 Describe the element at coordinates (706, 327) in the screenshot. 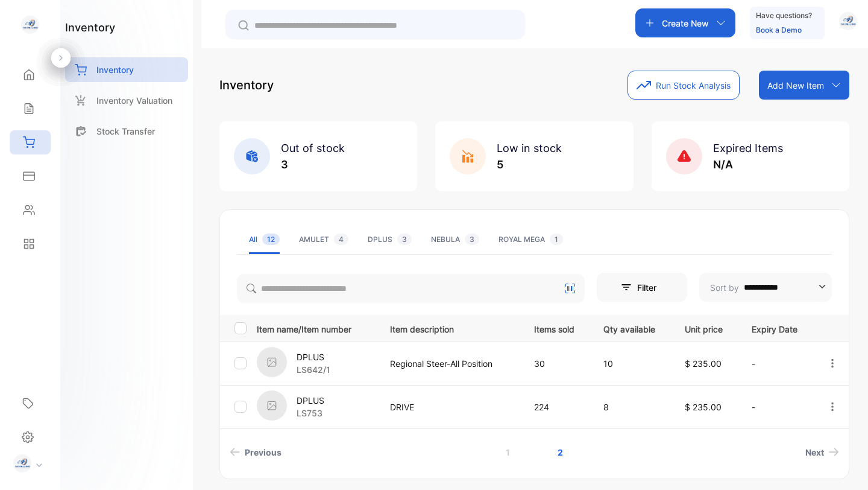

I see `p: Unit price` at that location.